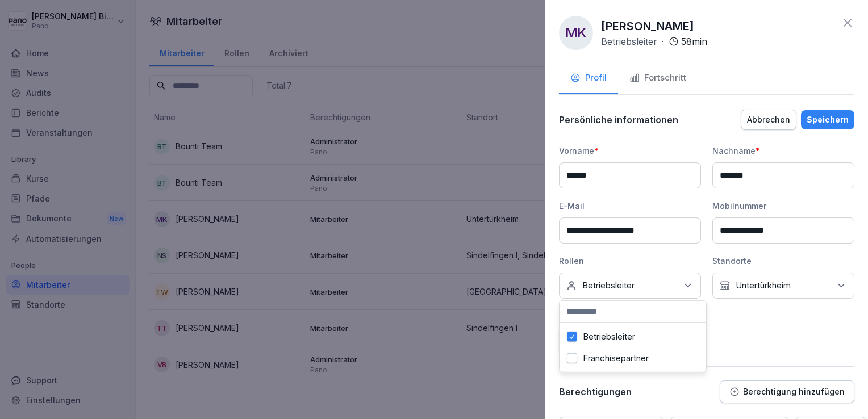  I want to click on p: Persönliche informationen, so click(618, 120).